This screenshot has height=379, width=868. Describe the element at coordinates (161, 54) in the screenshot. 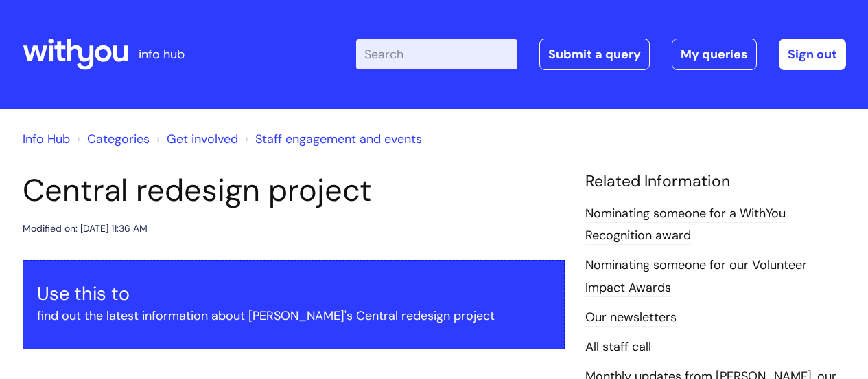

I see `p: info hub` at that location.